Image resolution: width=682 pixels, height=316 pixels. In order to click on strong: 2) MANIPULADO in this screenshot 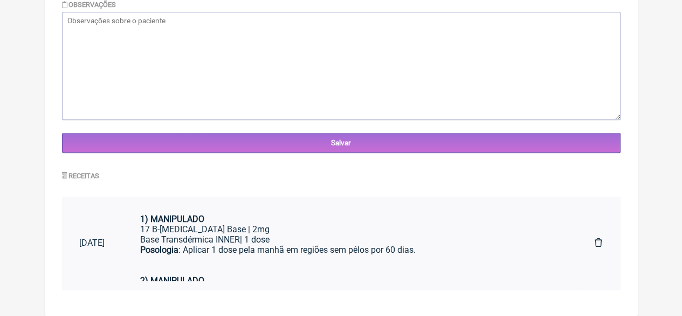, I will do `click(172, 280)`.